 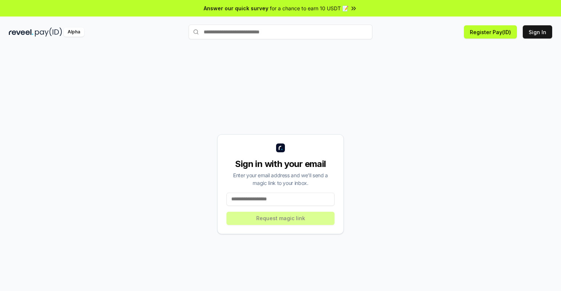 I want to click on div: Enter your email address and we’ll send a magic link to your inbox., so click(x=280, y=179).